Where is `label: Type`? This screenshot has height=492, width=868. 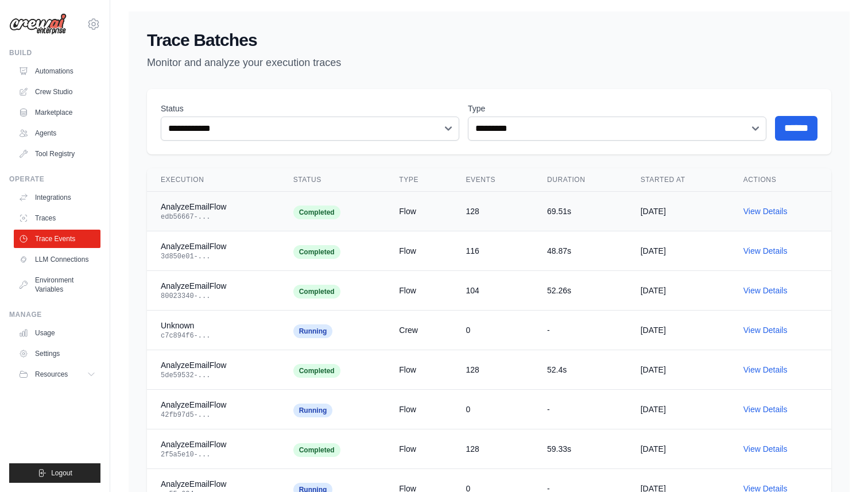 label: Type is located at coordinates (616, 109).